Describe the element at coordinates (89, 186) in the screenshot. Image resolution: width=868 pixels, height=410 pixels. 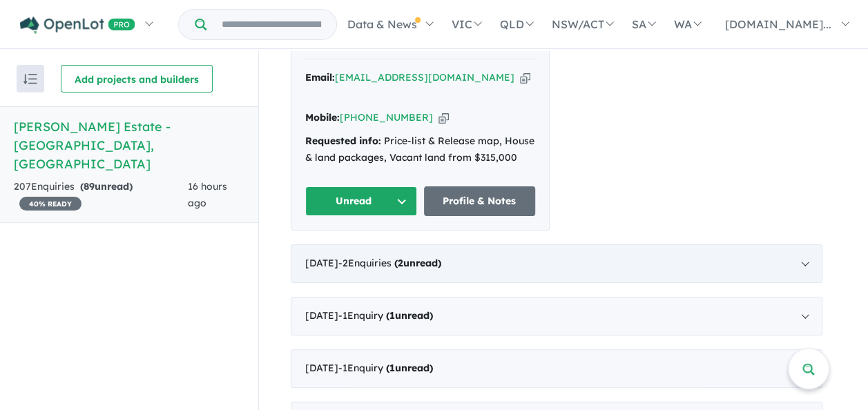
I see `span: 89` at that location.